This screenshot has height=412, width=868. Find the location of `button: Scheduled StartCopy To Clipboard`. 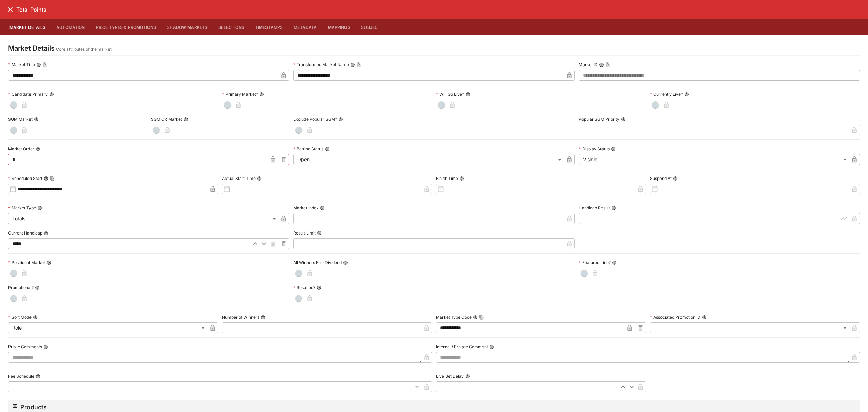

button: Scheduled StartCopy To Clipboard is located at coordinates (46, 178).